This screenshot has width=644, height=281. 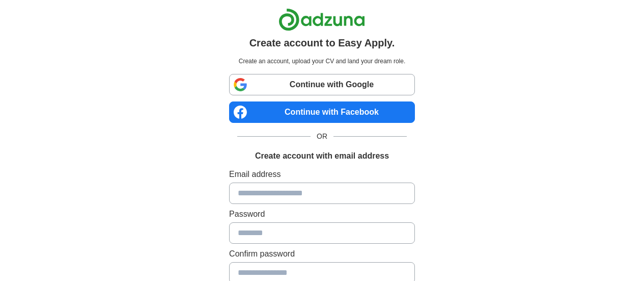 What do you see at coordinates (322, 254) in the screenshot?
I see `label: Confirm password` at bounding box center [322, 254].